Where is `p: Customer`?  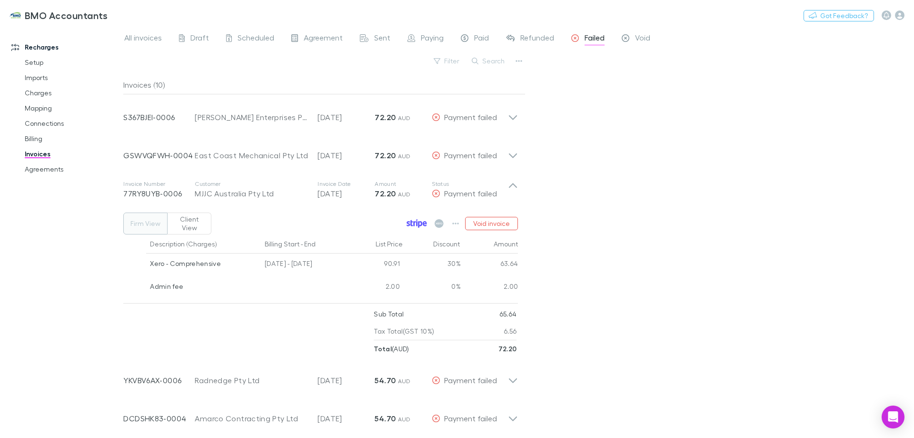 p: Customer is located at coordinates (251, 184).